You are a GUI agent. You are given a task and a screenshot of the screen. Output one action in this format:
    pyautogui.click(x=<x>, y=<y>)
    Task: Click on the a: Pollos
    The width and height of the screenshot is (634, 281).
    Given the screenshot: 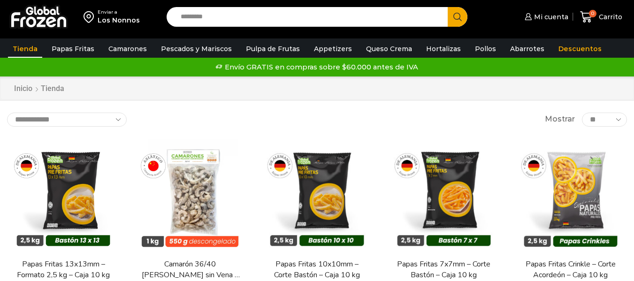 What is the action you would take?
    pyautogui.click(x=485, y=49)
    